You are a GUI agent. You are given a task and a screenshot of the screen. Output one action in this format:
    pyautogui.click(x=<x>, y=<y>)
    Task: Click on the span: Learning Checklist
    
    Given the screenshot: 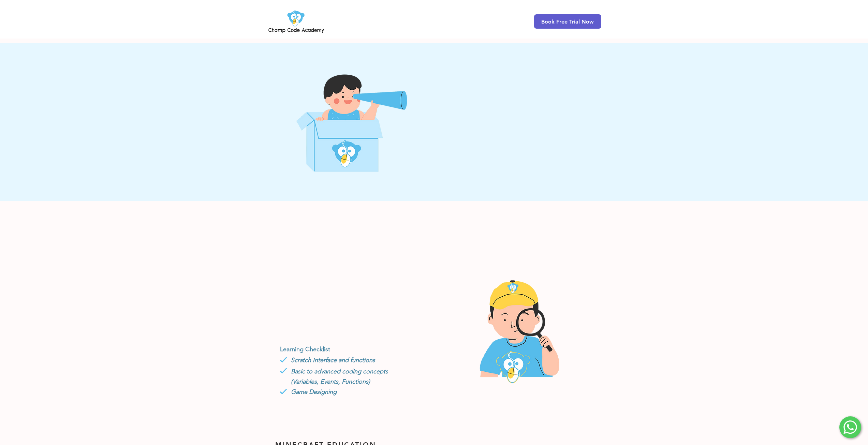 What is the action you would take?
    pyautogui.click(x=305, y=349)
    